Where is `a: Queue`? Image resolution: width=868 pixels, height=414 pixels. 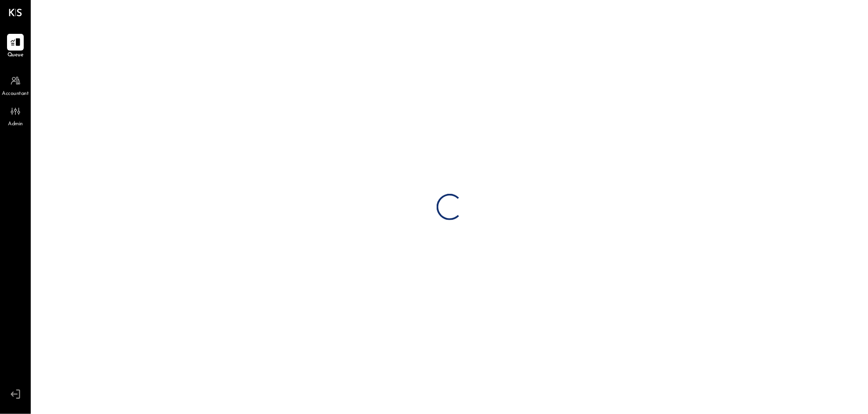 a: Queue is located at coordinates (16, 47).